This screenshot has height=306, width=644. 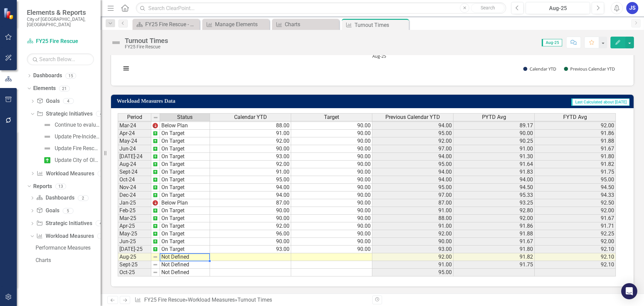 What do you see at coordinates (171, 24) in the screenshot?
I see `div: FY25 Fire Rescue - Strategic Plan` at bounding box center [171, 24].